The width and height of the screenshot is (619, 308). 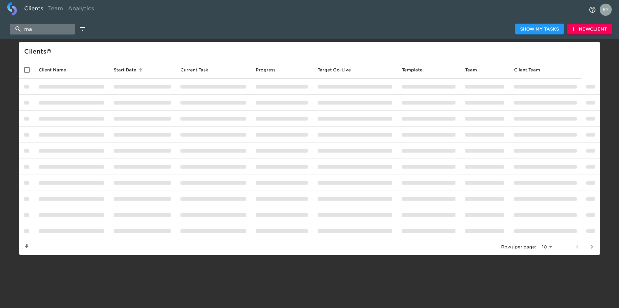 What do you see at coordinates (198, 70) in the screenshot?
I see `span: Current Task` at bounding box center [198, 70].